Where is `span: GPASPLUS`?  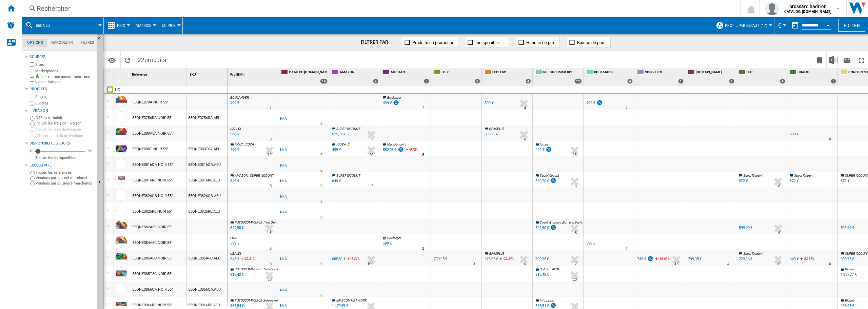 span: GPASPLUS is located at coordinates (497, 129).